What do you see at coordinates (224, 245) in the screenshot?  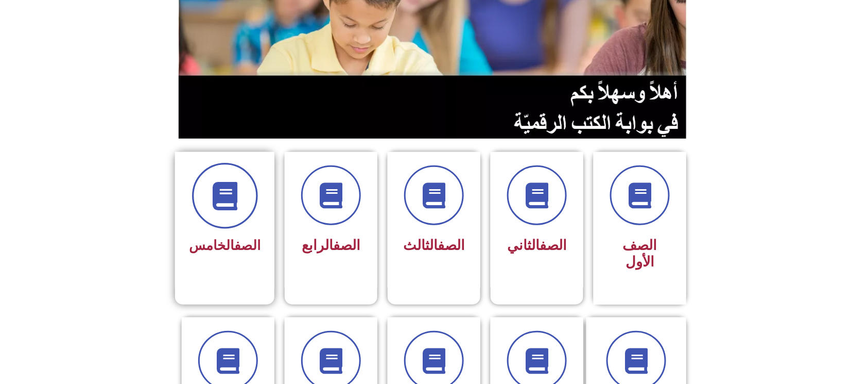 I see `span: الخامس` at bounding box center [224, 245].